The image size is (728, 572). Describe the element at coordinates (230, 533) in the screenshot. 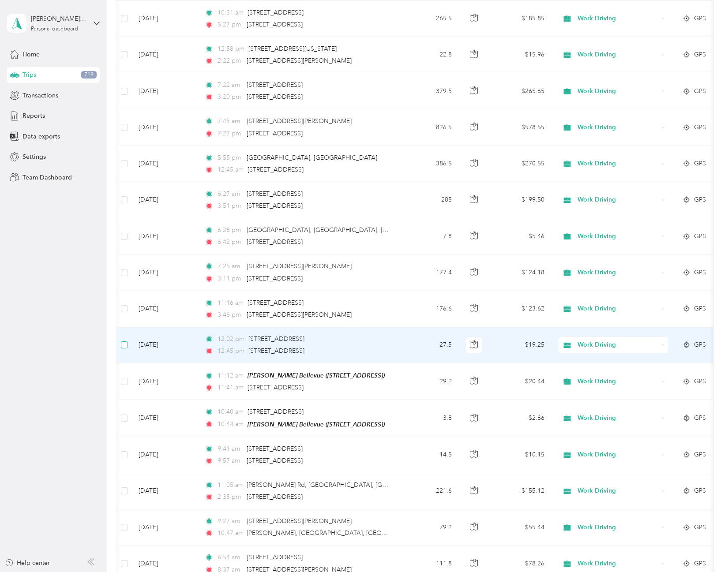

I see `span: 10:47 am` at that location.